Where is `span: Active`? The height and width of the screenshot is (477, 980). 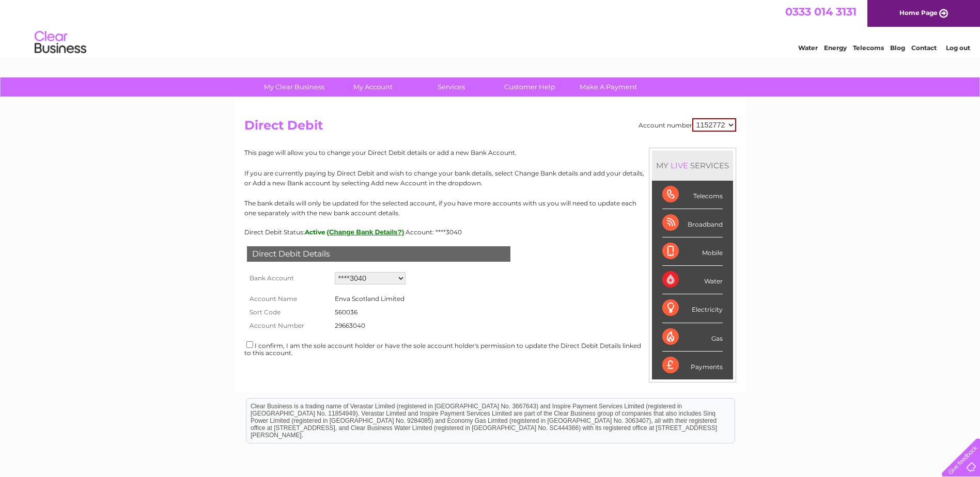 span: Active is located at coordinates (315, 232).